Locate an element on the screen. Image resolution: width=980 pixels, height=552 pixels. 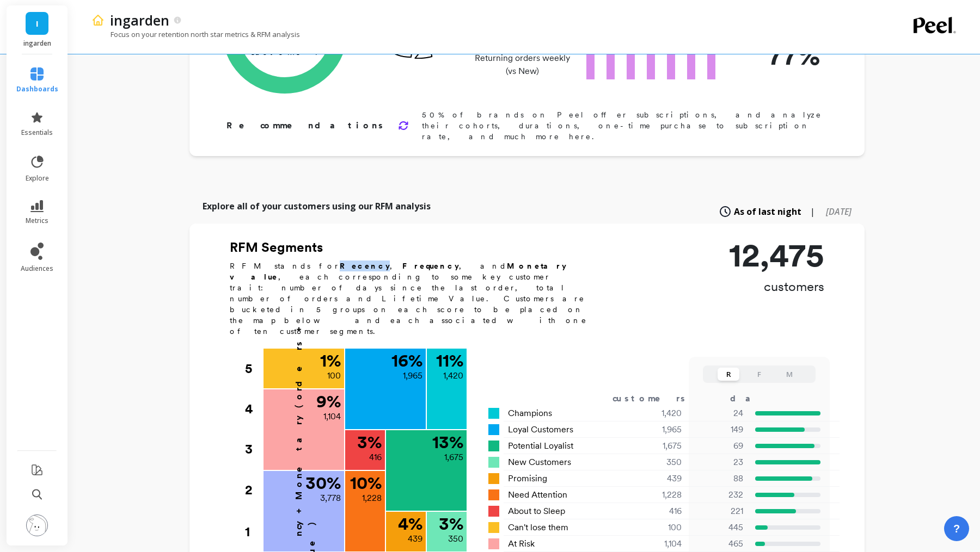
div: 2 is located at coordinates (254, 491).